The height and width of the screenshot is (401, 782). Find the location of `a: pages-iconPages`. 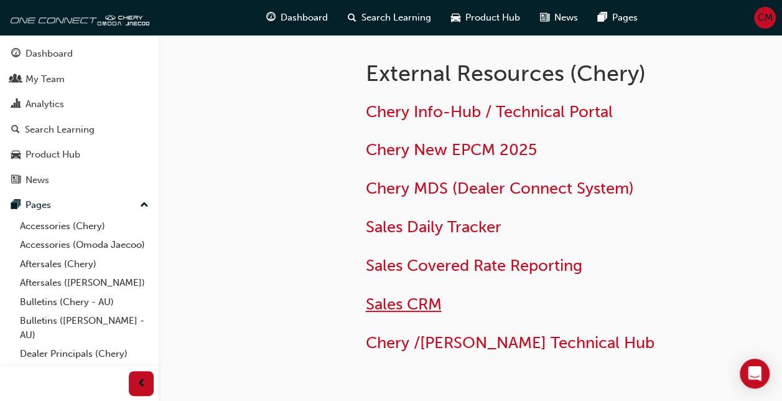

a: pages-iconPages is located at coordinates (618, 17).